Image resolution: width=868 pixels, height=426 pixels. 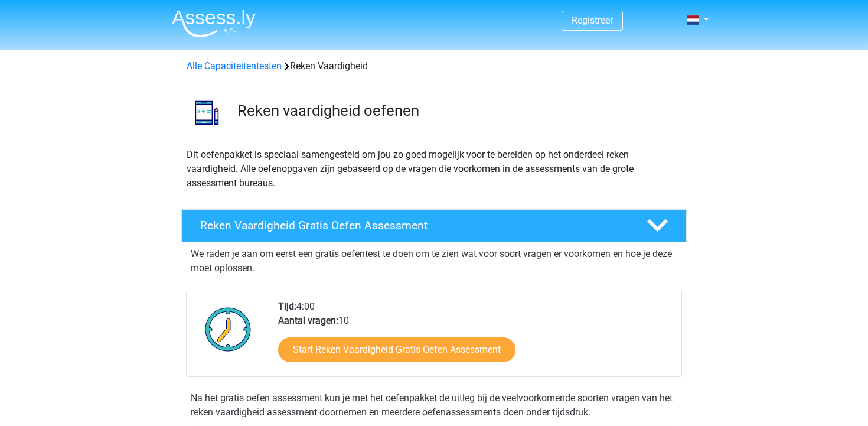 What do you see at coordinates (434, 405) in the screenshot?
I see `div: Na het gratis oefen assessment kun je met het oefenpakket de uitleg bij de veelvoorkomende soorte...` at bounding box center [434, 405].